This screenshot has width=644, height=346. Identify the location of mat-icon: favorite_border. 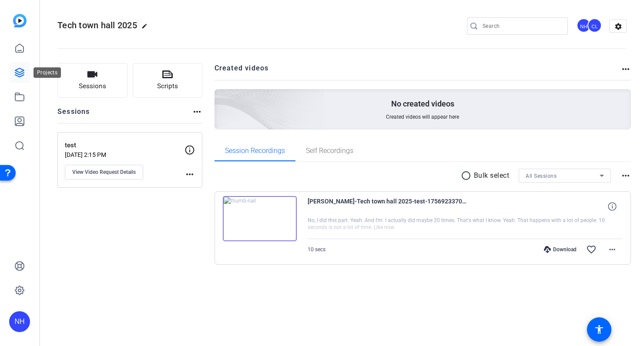
(592, 250).